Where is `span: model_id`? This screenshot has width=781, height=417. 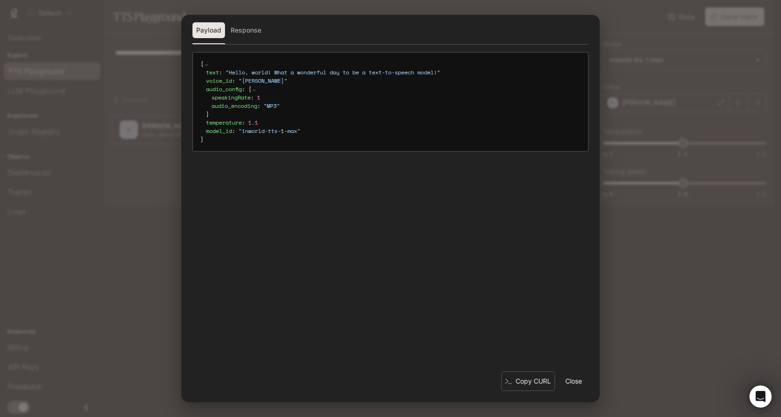
span: model_id is located at coordinates (219, 131).